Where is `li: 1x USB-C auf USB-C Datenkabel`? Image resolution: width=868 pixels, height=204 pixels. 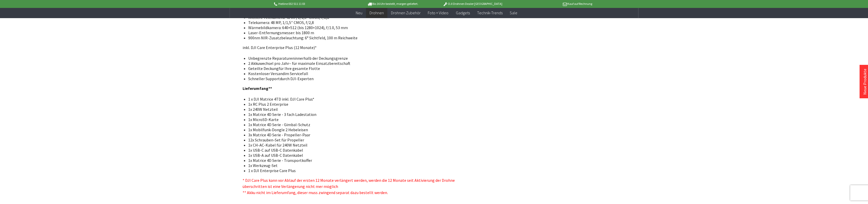 li: 1x USB-C auf USB-C Datenkabel is located at coordinates (354, 150).